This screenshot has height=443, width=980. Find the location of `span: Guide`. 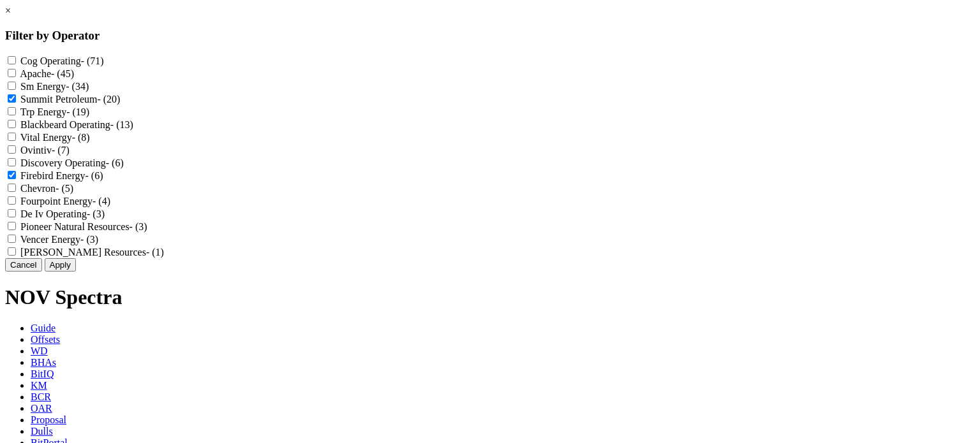

span: Guide is located at coordinates (43, 328).